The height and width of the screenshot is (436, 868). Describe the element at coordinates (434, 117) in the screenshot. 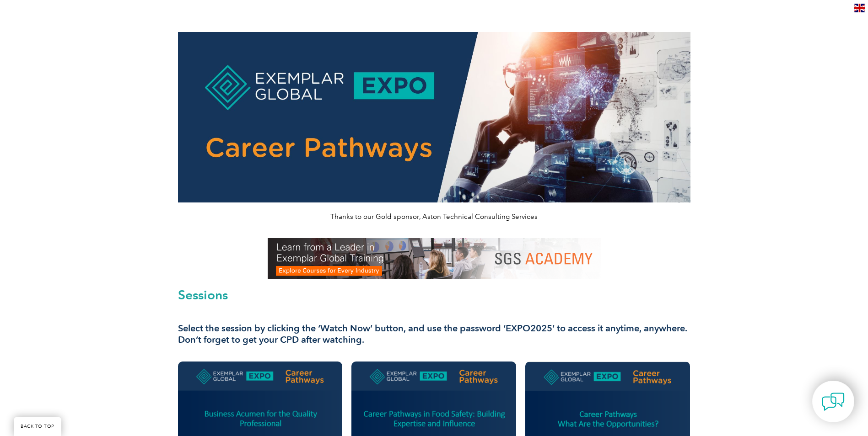

I see `img: career pathways` at that location.